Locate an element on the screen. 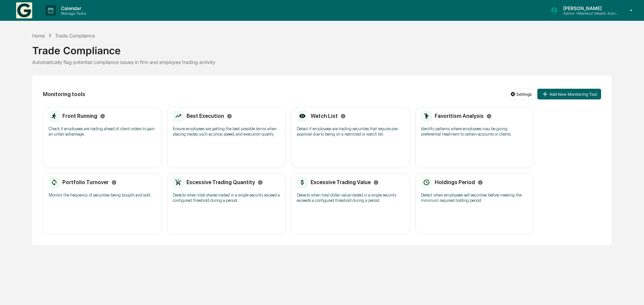  p: Detect when employees sell securities before meeting the minimum required holding period. is located at coordinates (474, 198).